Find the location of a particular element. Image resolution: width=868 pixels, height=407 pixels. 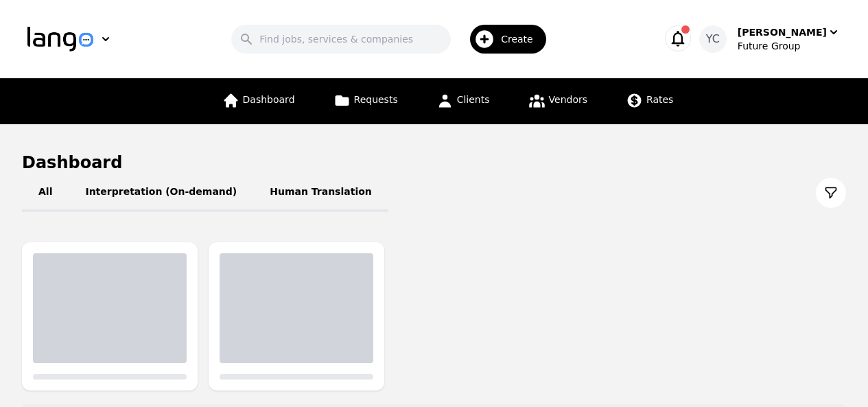

span: YC is located at coordinates (713, 39).